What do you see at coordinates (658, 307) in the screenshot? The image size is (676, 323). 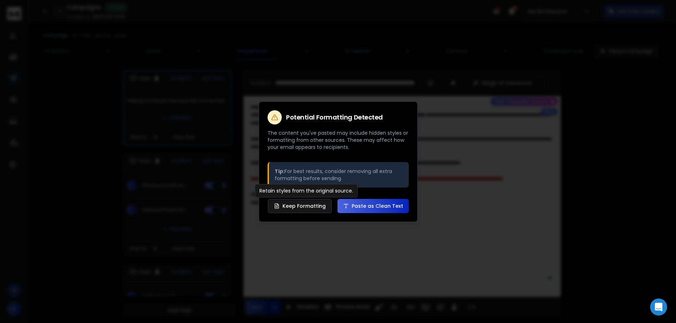 I see `div: Open Intercom Messenger` at bounding box center [658, 307].